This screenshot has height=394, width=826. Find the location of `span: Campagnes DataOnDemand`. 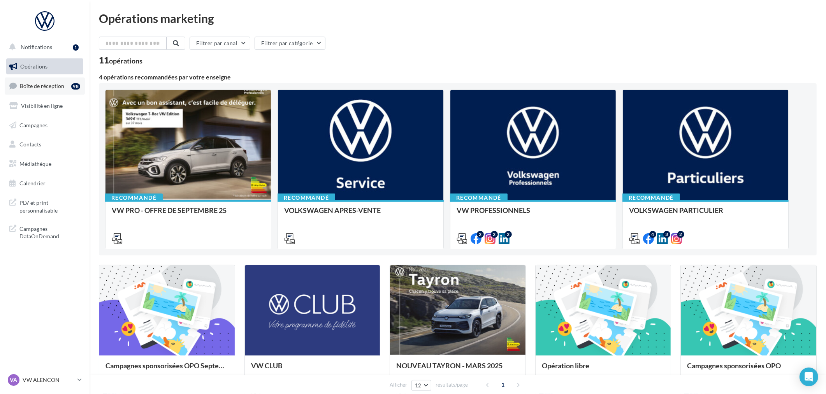

span: Campagnes DataOnDemand is located at coordinates (50, 232).